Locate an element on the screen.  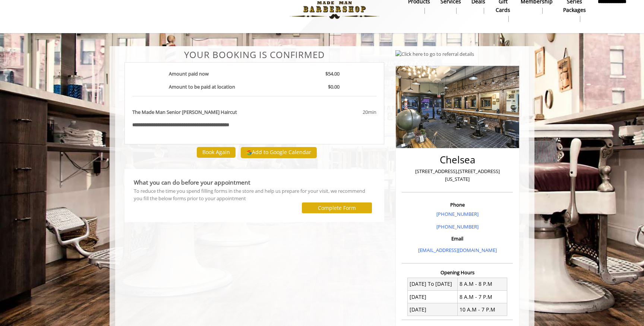
h3: Email is located at coordinates (457, 238).